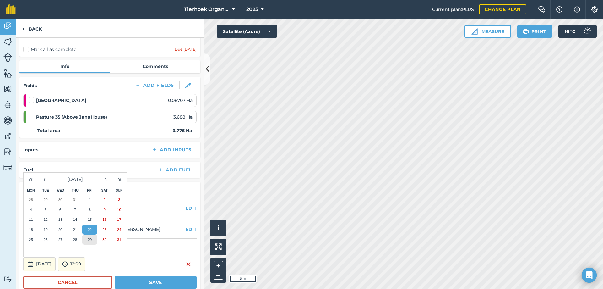 The image size is (603, 289). Describe the element at coordinates (31, 229) in the screenshot. I see `button: 18 August 2025` at that location.